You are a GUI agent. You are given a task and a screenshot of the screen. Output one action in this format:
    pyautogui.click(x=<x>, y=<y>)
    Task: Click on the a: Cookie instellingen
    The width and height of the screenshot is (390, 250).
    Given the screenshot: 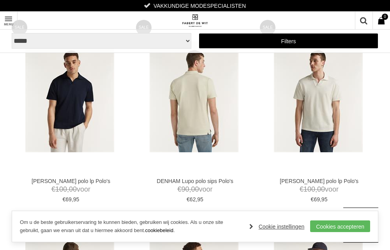 What is the action you would take?
    pyautogui.click(x=277, y=227)
    